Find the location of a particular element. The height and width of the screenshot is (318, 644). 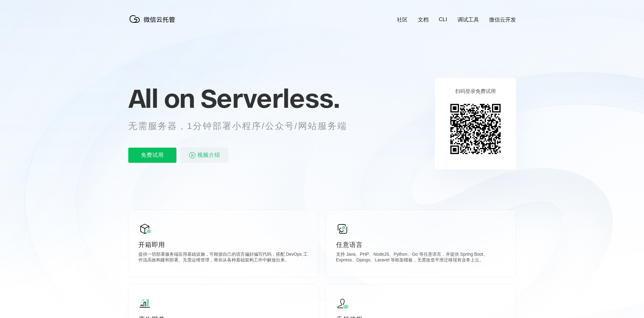

a: 调试工具 is located at coordinates (468, 20).